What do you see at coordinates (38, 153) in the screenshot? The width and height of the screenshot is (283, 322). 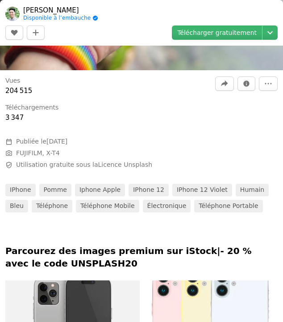 I see `button: FUJIFILM, X-T4` at bounding box center [38, 153].